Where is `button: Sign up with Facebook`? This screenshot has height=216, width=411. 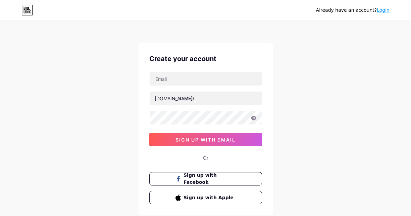
button: Sign up with Facebook is located at coordinates (206, 179).